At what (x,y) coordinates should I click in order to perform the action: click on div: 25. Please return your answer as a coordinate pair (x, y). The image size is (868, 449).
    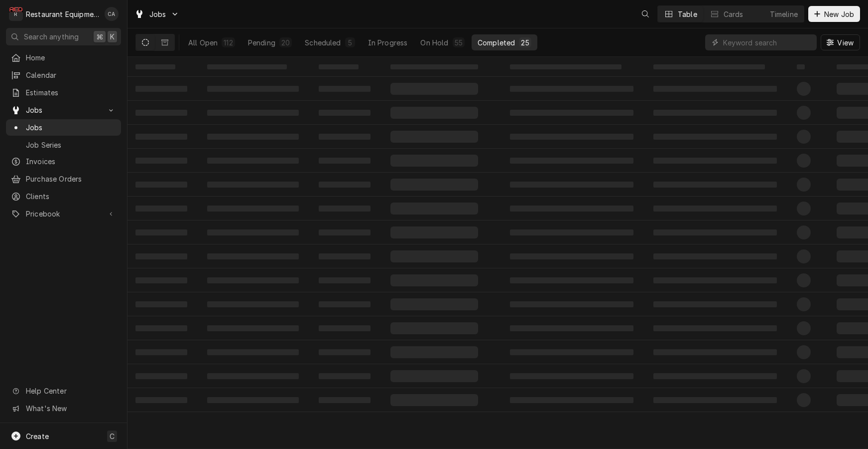
    Looking at the image, I should click on (525, 42).